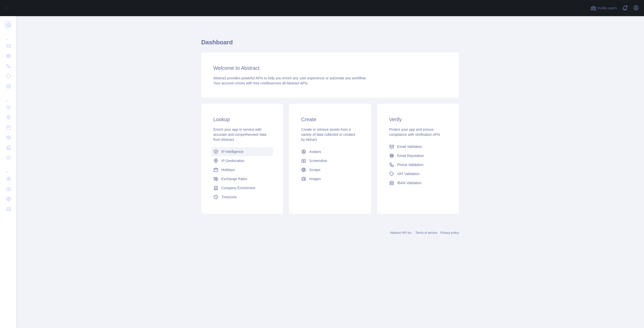 Image resolution: width=644 pixels, height=328 pixels. Describe the element at coordinates (242, 160) in the screenshot. I see `a: IP Geolocation` at that location.